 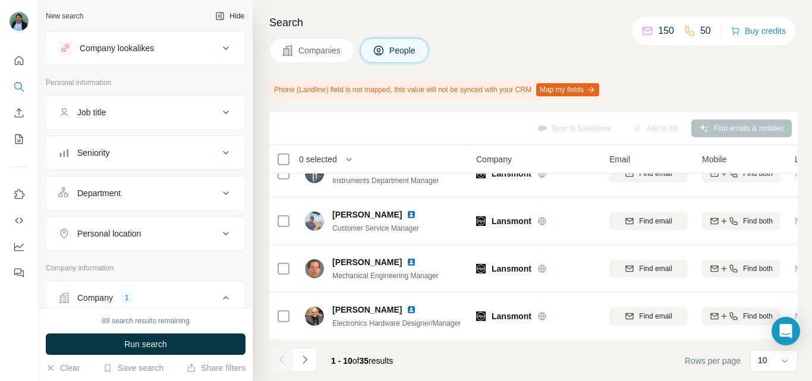 I want to click on span: Lists, so click(x=803, y=159).